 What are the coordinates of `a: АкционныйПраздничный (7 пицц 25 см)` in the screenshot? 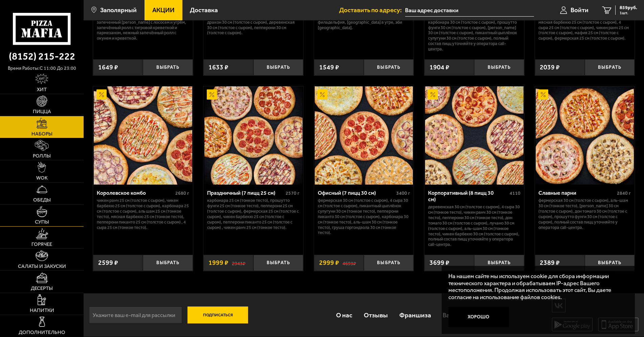 It's located at (253, 135).